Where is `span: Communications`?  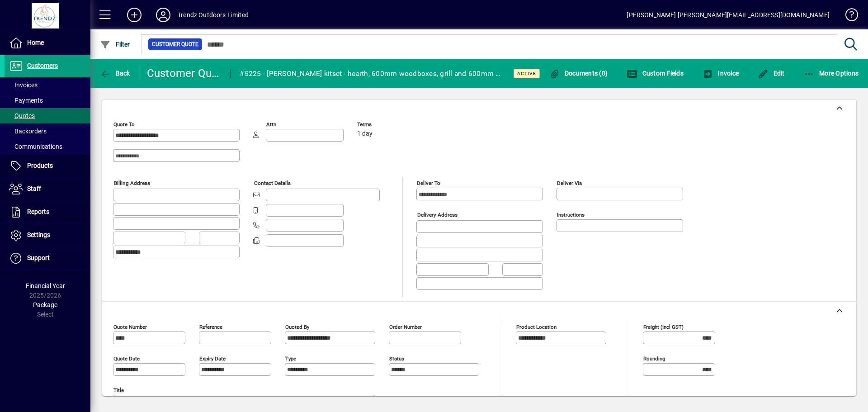
span: Communications is located at coordinates (36, 146).